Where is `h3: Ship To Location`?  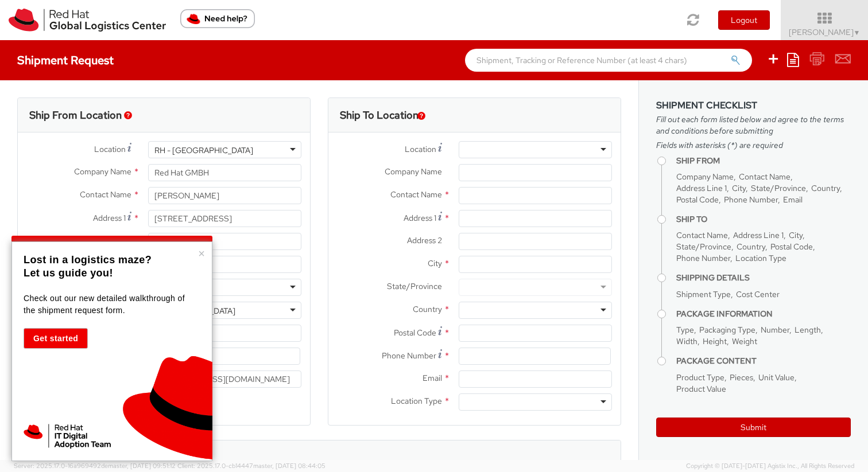 h3: Ship To Location is located at coordinates (379, 115).